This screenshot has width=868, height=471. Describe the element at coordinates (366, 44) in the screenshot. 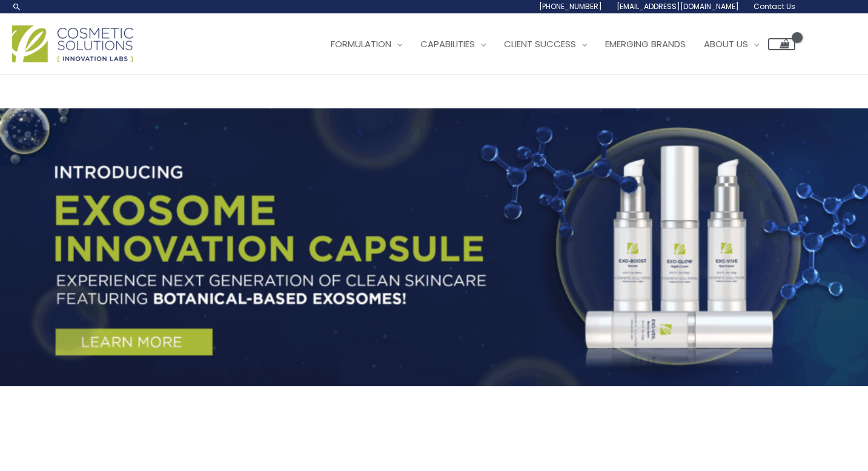

I see `a: Formulation` at that location.